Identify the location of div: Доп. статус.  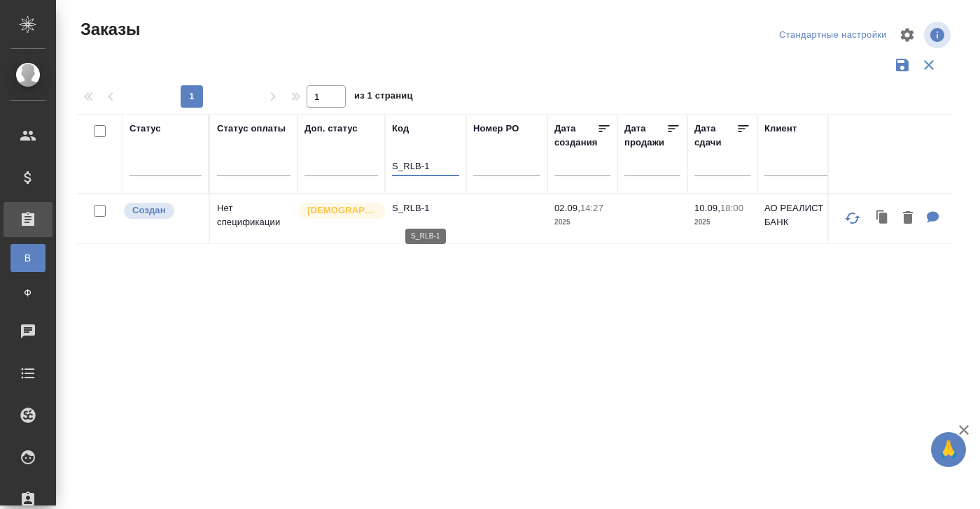
(331, 129).